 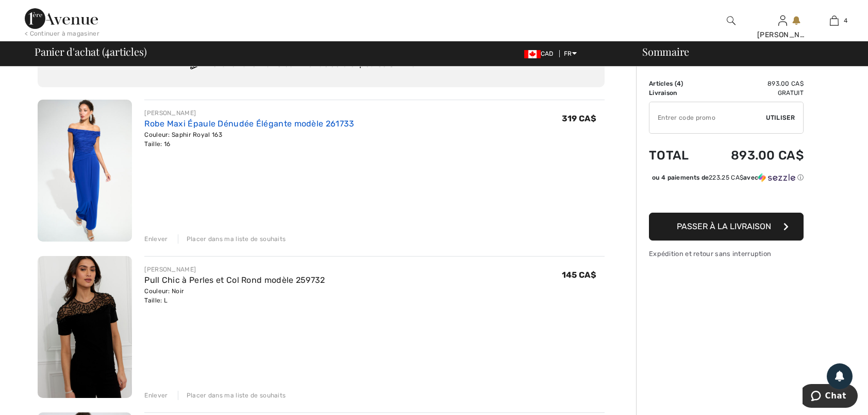 What do you see at coordinates (234, 279) in the screenshot?
I see `a: Pull Chic à Perles et Col Rond modèle 259732` at bounding box center [234, 279].